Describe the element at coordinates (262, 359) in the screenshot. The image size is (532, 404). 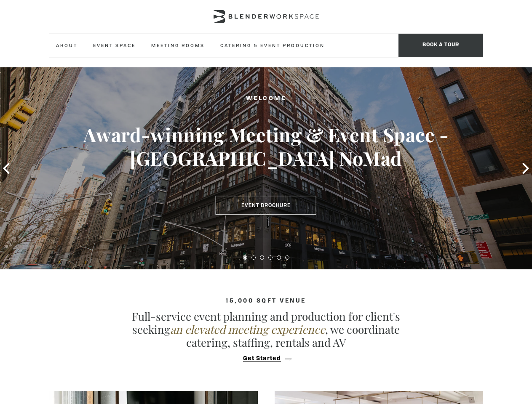
I see `span: Get Started` at that location.